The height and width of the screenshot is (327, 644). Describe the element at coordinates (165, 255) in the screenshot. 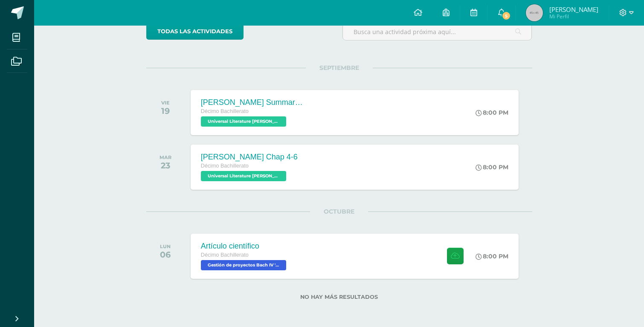

I see `div: 06` at that location.